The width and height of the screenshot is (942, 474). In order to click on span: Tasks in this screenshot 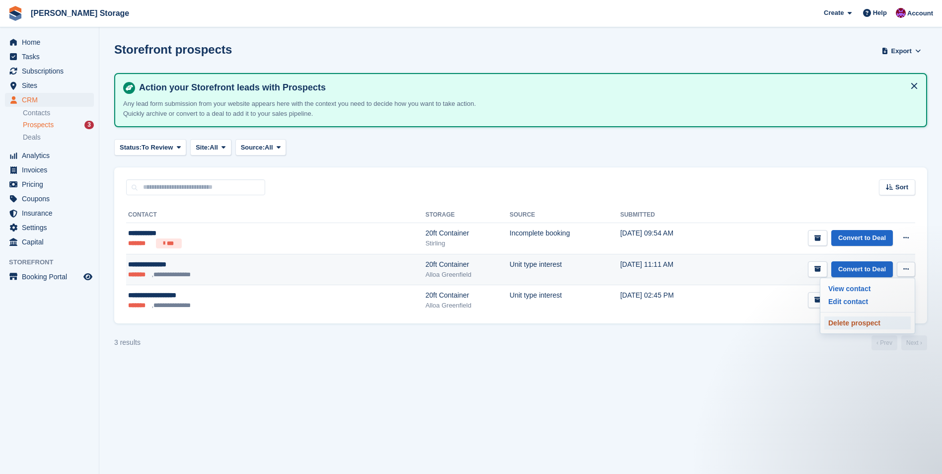, I will do `click(52, 57)`.